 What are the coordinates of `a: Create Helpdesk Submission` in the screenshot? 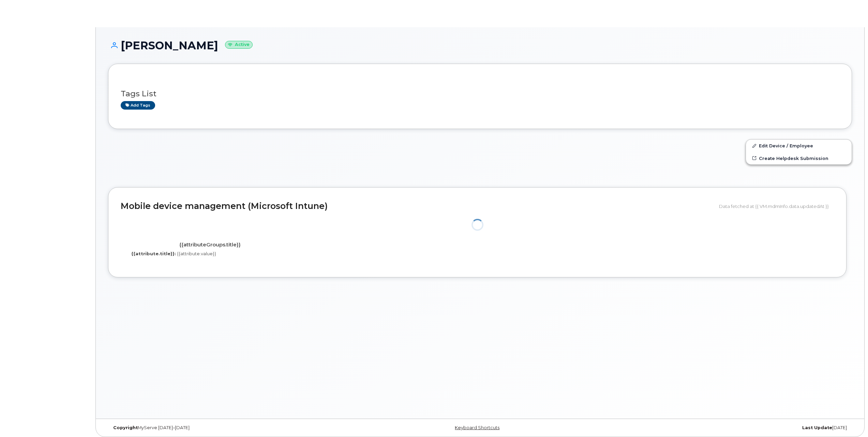 It's located at (799, 159).